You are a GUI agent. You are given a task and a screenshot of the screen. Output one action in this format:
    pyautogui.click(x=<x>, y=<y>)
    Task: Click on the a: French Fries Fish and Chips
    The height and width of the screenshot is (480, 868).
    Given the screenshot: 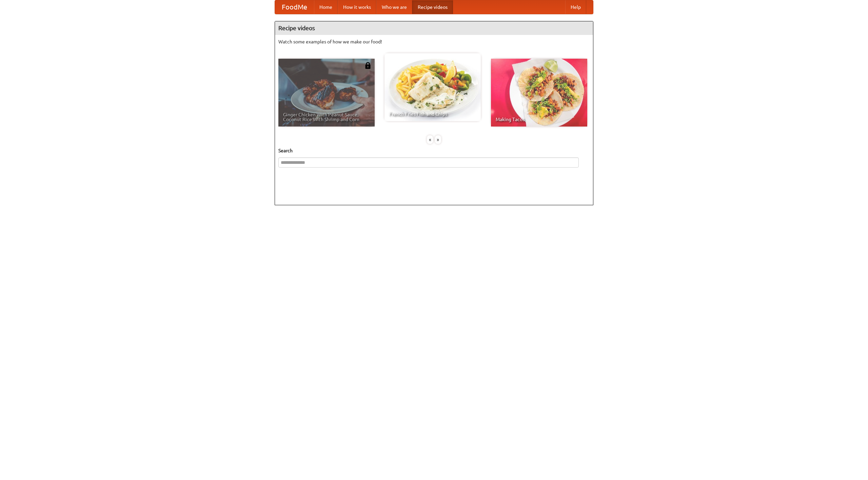 What is the action you would take?
    pyautogui.click(x=432, y=87)
    